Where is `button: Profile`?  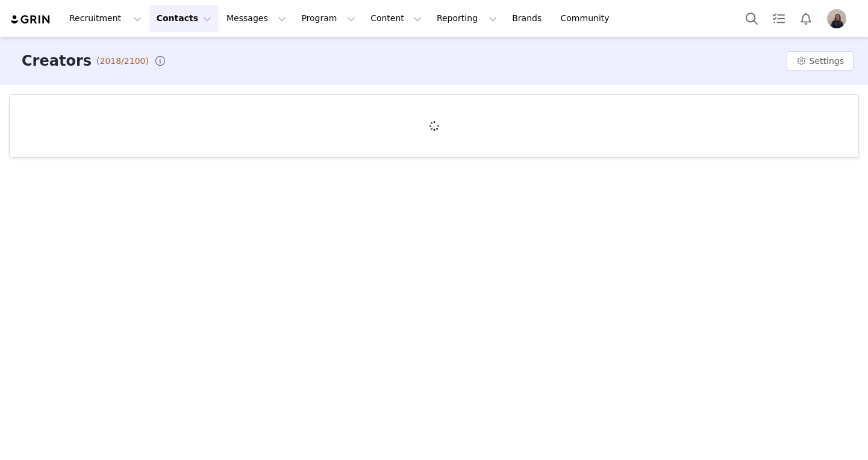
button: Profile is located at coordinates (839, 19).